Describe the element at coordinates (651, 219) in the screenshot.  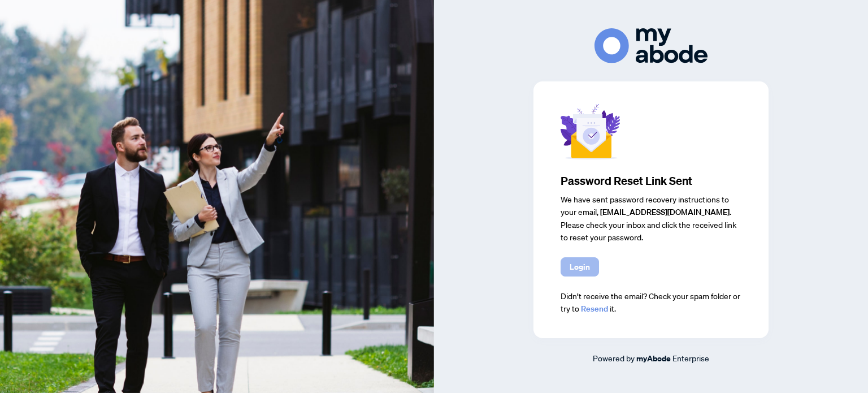
I see `div: We have sent password recovery instructions to your email, . Please check your inbox and click th...` at that location.